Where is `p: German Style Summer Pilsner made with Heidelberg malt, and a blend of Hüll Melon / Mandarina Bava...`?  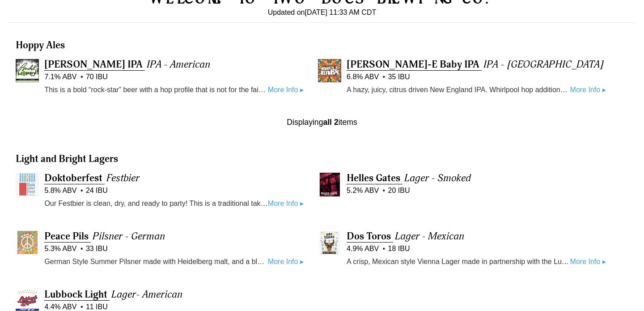
p: German Style Summer Pilsner made with Heidelberg malt, and a blend of Hüll Melon / Mandarina Bava... is located at coordinates (155, 262).